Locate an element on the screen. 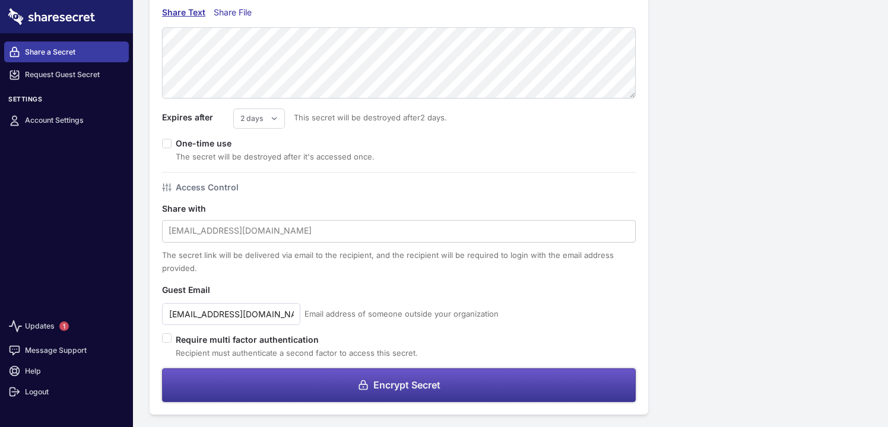 This screenshot has height=427, width=888. a: Help is located at coordinates (66, 371).